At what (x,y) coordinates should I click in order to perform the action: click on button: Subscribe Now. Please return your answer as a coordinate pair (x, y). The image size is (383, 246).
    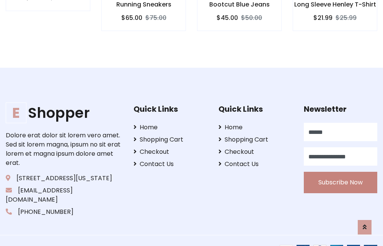
    Looking at the image, I should click on (341, 183).